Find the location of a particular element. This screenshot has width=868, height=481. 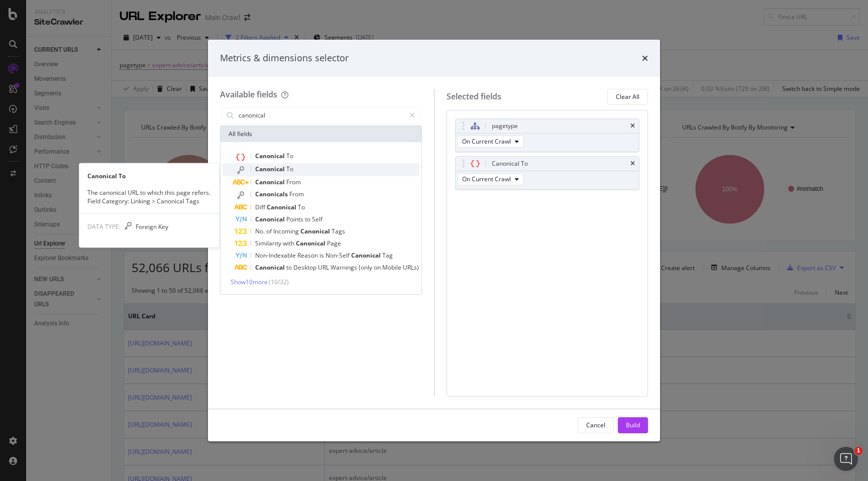

span: Non-Indexable is located at coordinates (276, 255).